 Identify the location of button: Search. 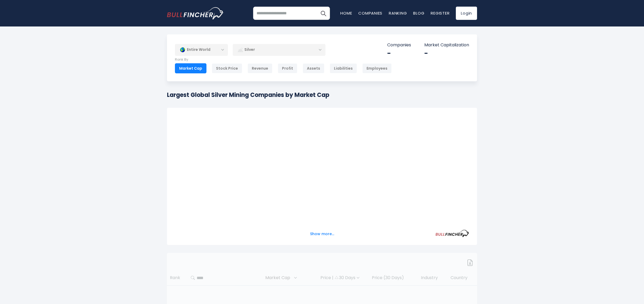
(323, 13).